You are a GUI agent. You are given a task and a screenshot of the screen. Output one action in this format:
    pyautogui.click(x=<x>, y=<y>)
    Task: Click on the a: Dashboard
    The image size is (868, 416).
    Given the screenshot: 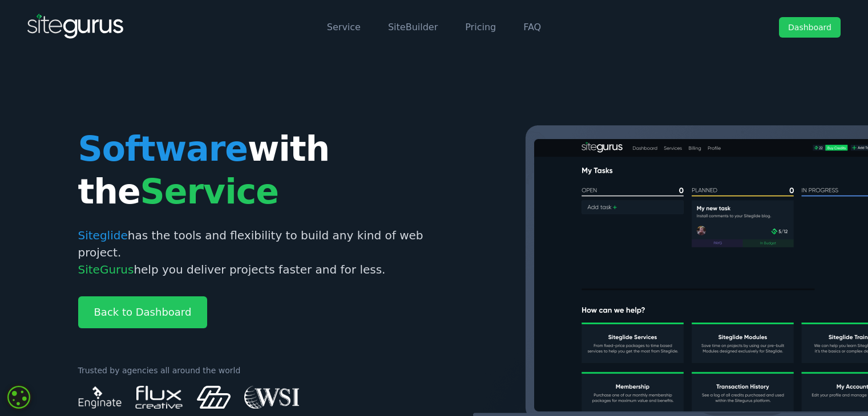 What is the action you would take?
    pyautogui.click(x=810, y=27)
    